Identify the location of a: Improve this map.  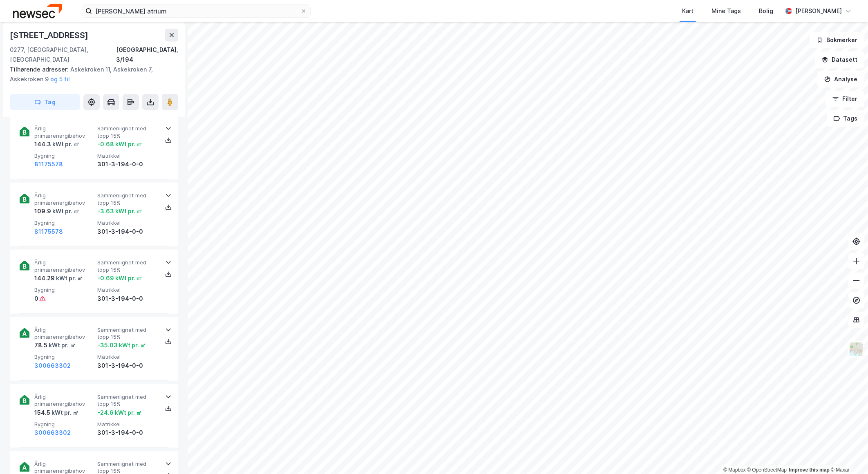
(809, 470).